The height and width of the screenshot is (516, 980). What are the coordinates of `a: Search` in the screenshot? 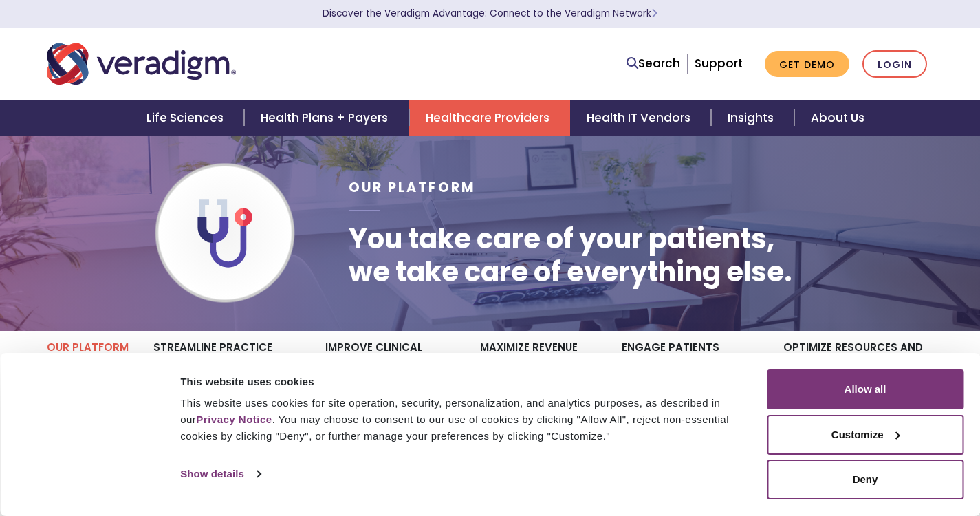 It's located at (654, 63).